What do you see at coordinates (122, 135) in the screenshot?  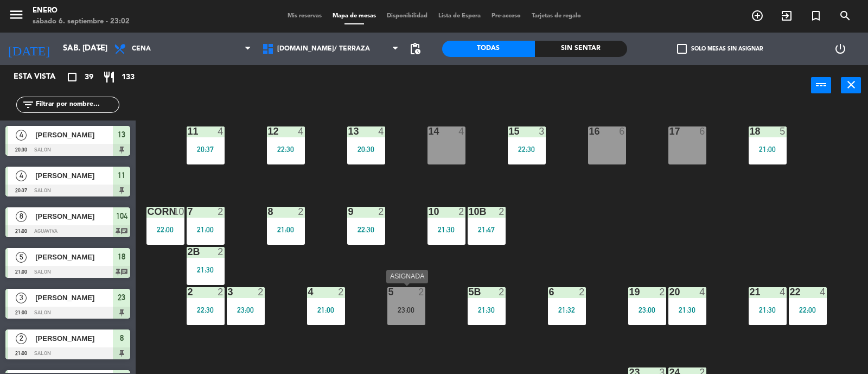 I see `span: 13` at bounding box center [122, 135].